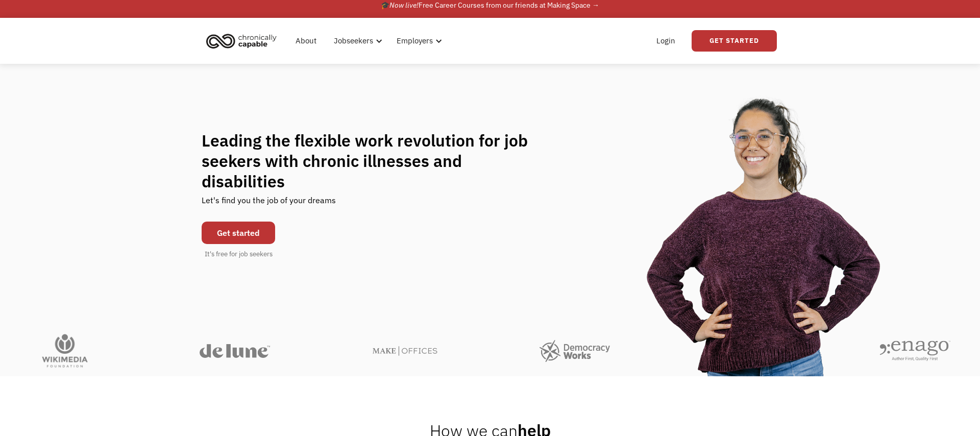 The image size is (980, 436). I want to click on em: Now live!, so click(404, 5).